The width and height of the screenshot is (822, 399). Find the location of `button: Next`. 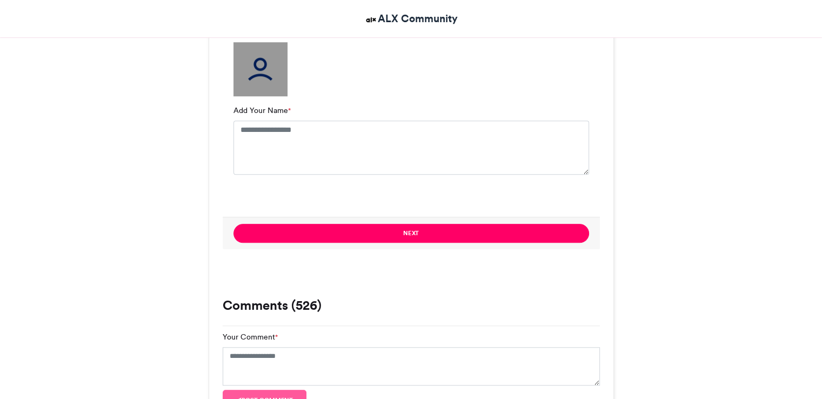

button: Next is located at coordinates (411, 233).